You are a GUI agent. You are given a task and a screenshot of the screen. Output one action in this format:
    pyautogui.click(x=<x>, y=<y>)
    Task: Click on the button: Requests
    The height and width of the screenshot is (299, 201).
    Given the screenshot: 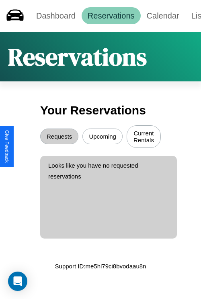 What is the action you would take?
    pyautogui.click(x=59, y=136)
    